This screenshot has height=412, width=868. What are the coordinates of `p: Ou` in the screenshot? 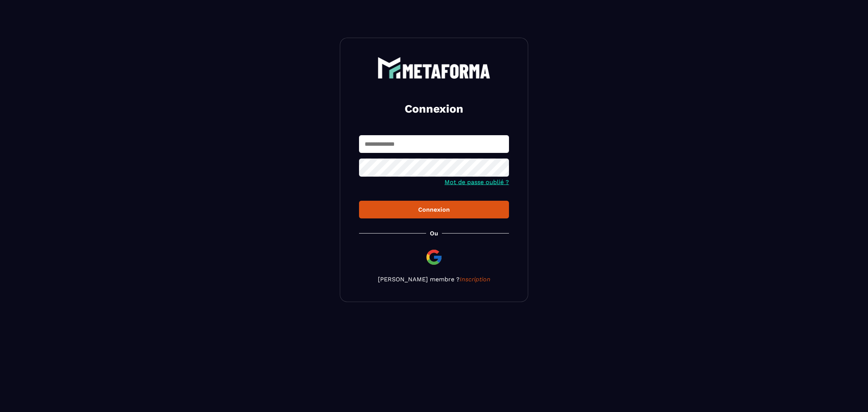 It's located at (434, 233).